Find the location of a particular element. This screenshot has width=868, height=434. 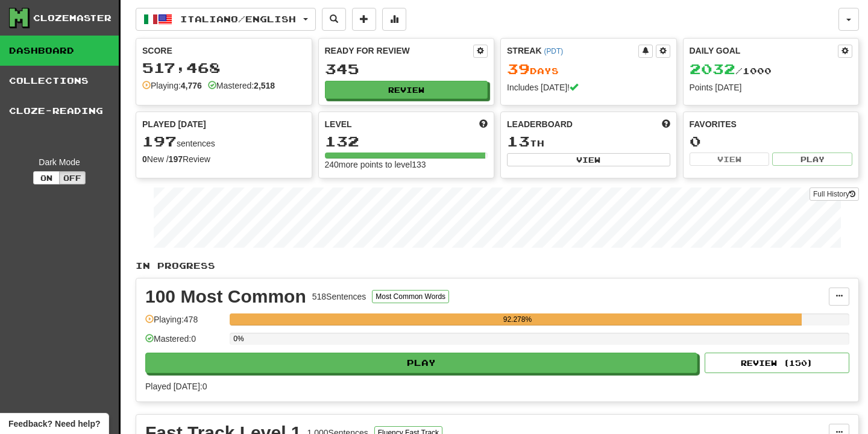

button: On is located at coordinates (47, 178).